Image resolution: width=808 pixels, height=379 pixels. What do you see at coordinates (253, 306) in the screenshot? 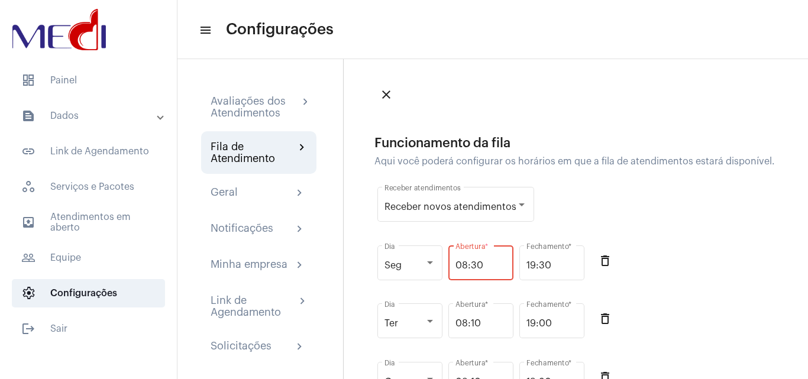
I see `div: Link de Agendamento` at bounding box center [253, 306].